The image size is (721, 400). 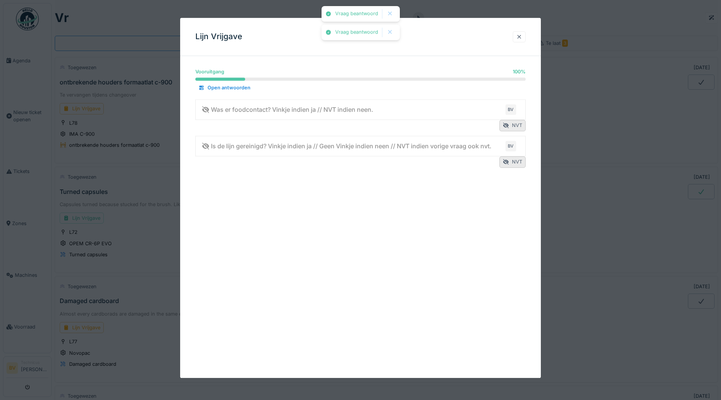 I want to click on progress: 100 %, so click(x=360, y=79).